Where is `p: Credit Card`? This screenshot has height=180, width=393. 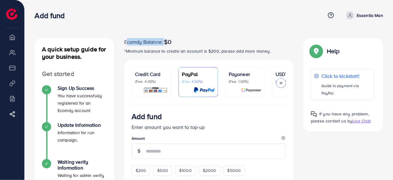
p: Credit Card is located at coordinates (151, 74).